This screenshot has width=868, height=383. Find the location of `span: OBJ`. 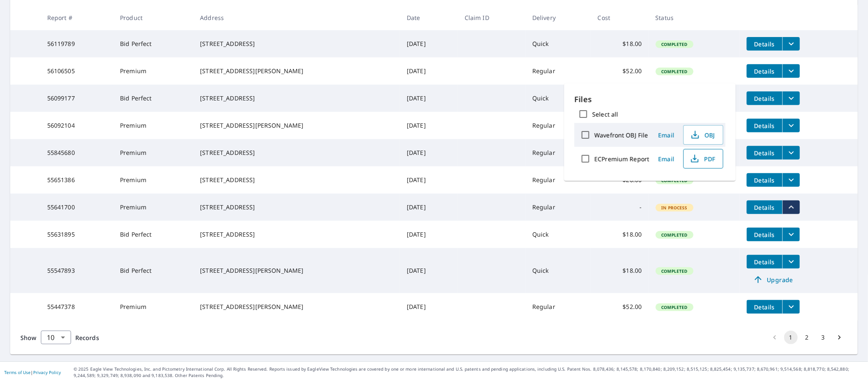

span: OBJ is located at coordinates (703, 135).